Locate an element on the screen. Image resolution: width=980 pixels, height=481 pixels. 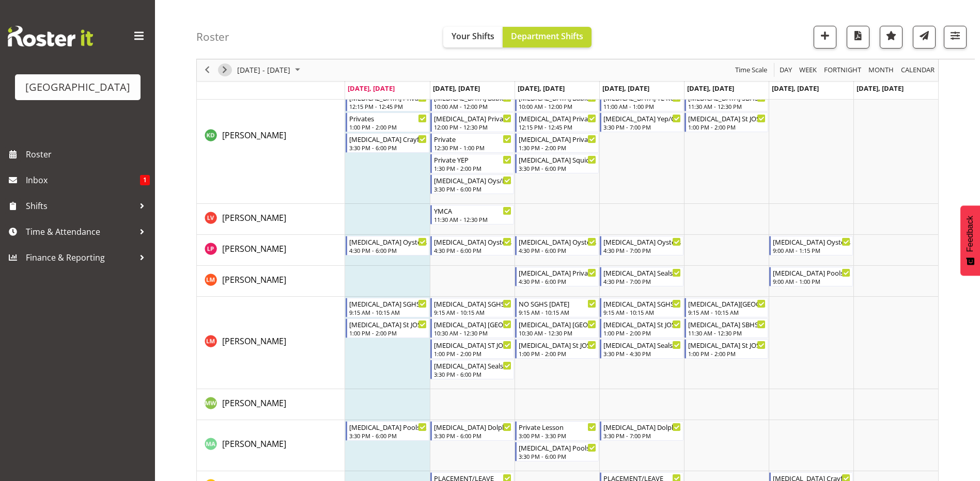
div: 9:00 AM - 1:00 PM is located at coordinates (812, 282).